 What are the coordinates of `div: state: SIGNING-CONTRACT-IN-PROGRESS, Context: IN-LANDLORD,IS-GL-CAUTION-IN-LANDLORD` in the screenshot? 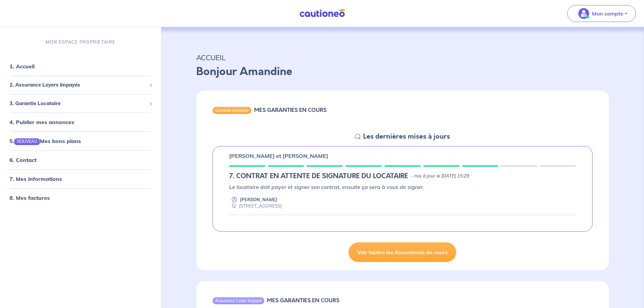 It's located at (403, 176).